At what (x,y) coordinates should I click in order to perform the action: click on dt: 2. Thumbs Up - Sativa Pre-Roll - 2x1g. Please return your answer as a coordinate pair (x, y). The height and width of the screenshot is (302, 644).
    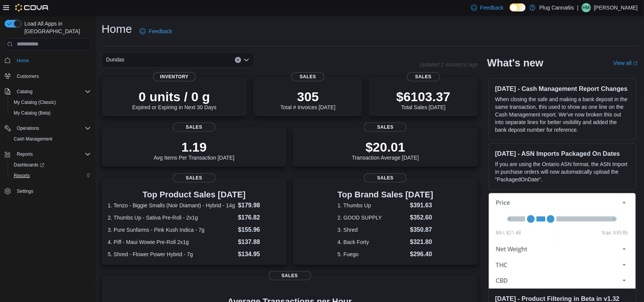
    Looking at the image, I should click on (172, 218).